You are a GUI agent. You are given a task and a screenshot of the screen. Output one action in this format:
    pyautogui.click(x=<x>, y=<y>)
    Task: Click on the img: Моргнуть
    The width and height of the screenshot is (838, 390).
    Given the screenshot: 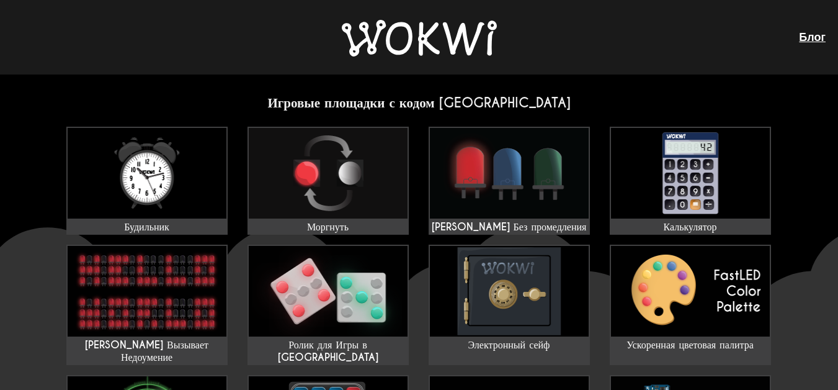 What is the action you would take?
    pyautogui.click(x=328, y=173)
    